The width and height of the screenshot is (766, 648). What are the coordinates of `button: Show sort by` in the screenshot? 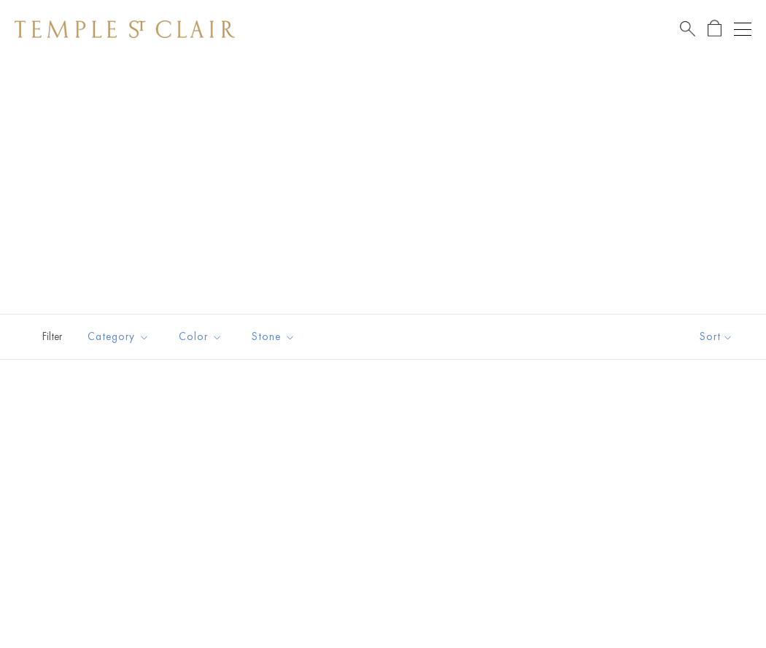 It's located at (717, 336).